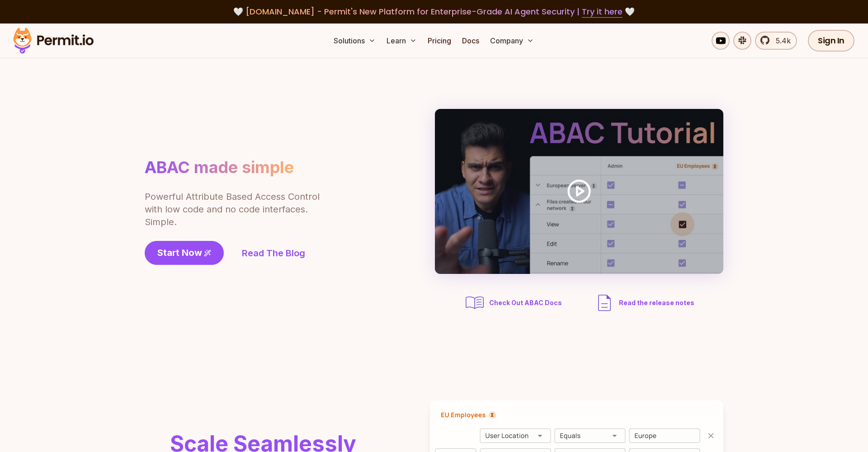 The image size is (868, 452). What do you see at coordinates (512, 41) in the screenshot?
I see `button: Company` at bounding box center [512, 41].